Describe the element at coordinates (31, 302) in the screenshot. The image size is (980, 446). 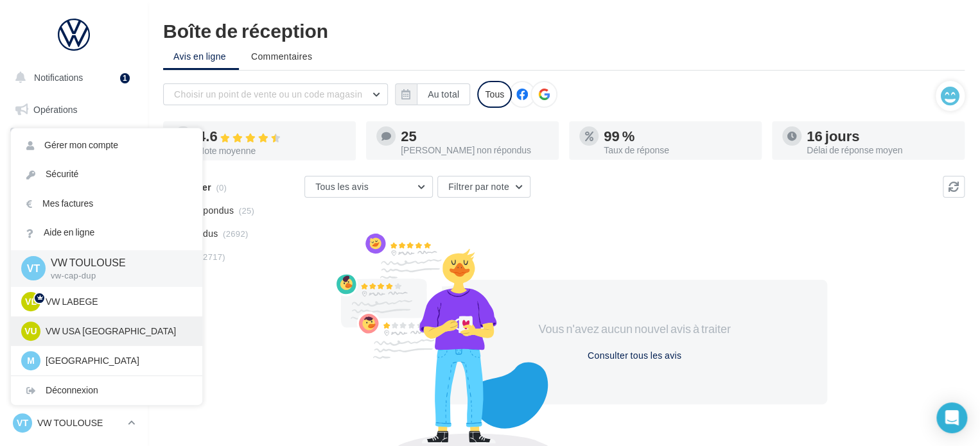
I see `span: VL` at that location.